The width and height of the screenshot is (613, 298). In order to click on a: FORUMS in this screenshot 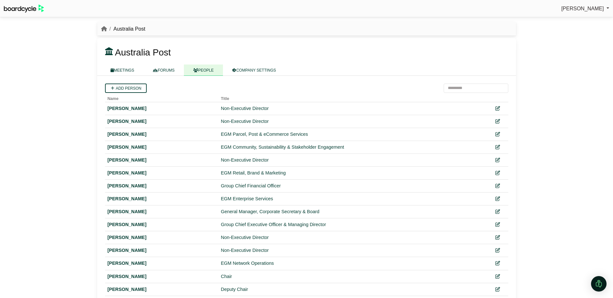, I will do `click(163, 70)`.